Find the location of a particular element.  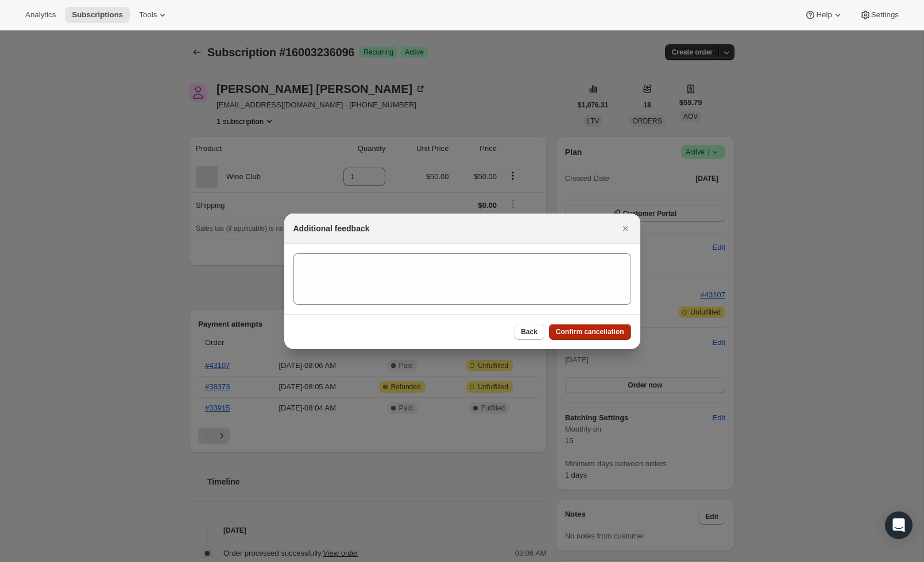

span: Settings is located at coordinates (884, 15).